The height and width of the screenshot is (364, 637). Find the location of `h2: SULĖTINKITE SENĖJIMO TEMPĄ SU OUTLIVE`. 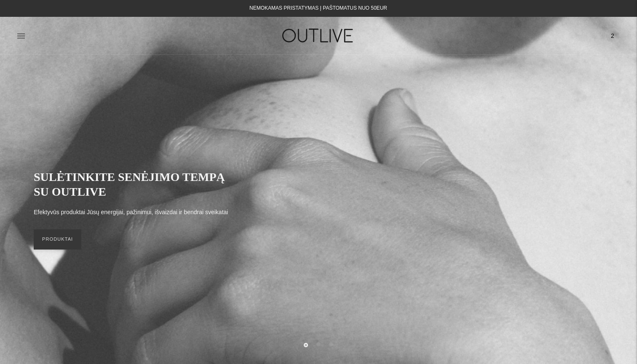

h2: SULĖTINKITE SENĖJIMO TEMPĄ SU OUTLIVE is located at coordinates (135, 184).